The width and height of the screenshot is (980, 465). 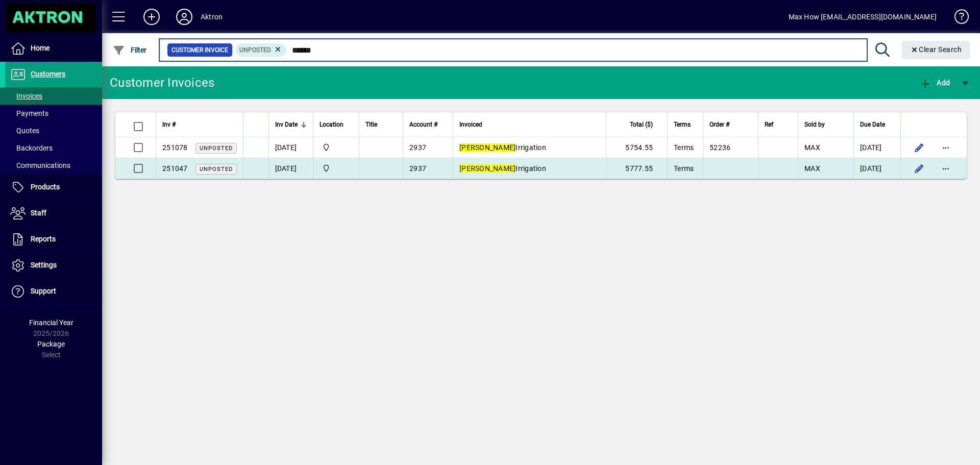 What do you see at coordinates (935, 83) in the screenshot?
I see `span: Add` at bounding box center [935, 83].